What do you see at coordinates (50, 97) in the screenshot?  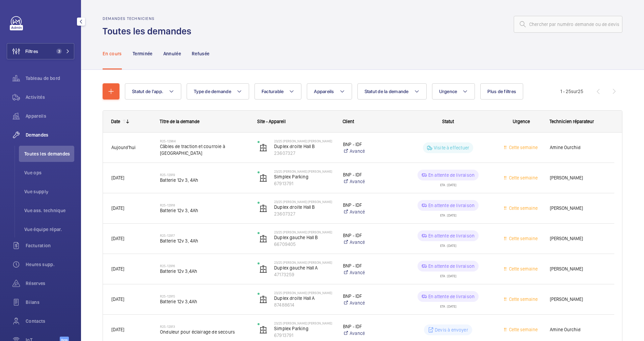 I see `span: Activités` at bounding box center [50, 97].